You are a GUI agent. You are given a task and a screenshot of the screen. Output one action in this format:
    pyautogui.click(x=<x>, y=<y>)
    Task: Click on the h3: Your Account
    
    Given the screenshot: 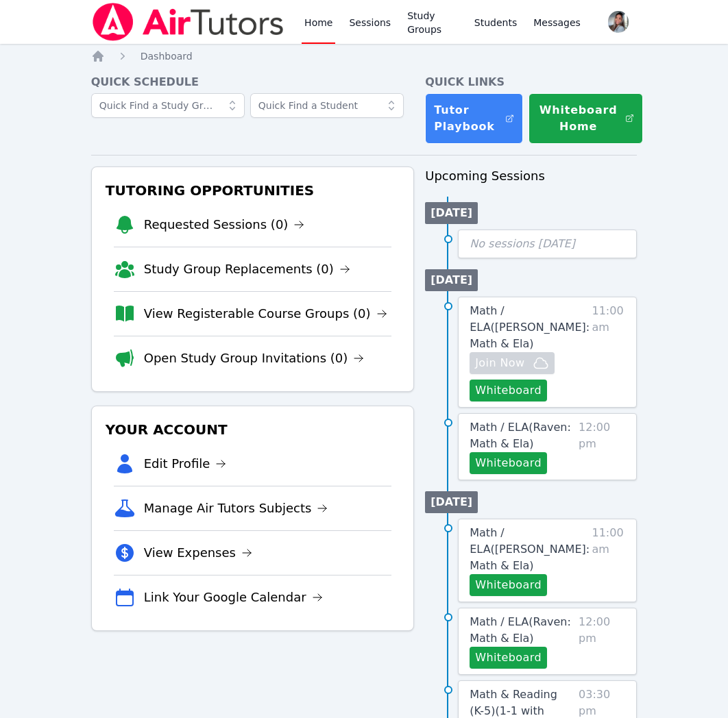 What is the action you would take?
    pyautogui.click(x=253, y=429)
    